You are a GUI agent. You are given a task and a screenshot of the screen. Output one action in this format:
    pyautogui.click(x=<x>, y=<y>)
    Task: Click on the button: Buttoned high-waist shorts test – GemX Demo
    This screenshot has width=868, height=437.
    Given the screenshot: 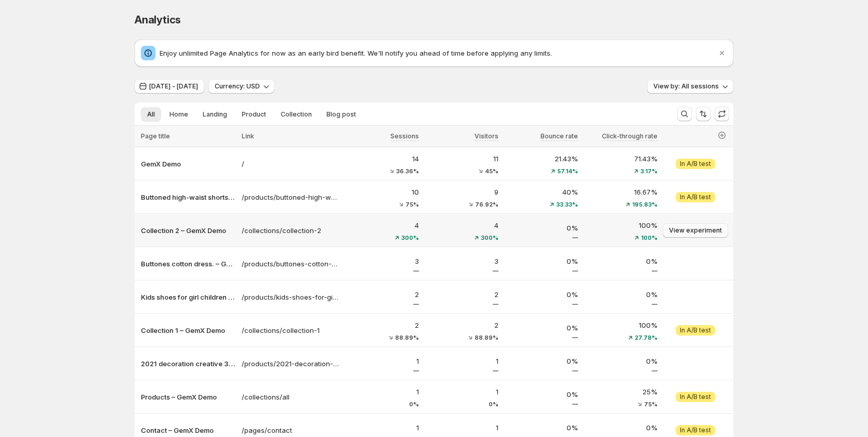 What is the action you would take?
    pyautogui.click(x=188, y=197)
    